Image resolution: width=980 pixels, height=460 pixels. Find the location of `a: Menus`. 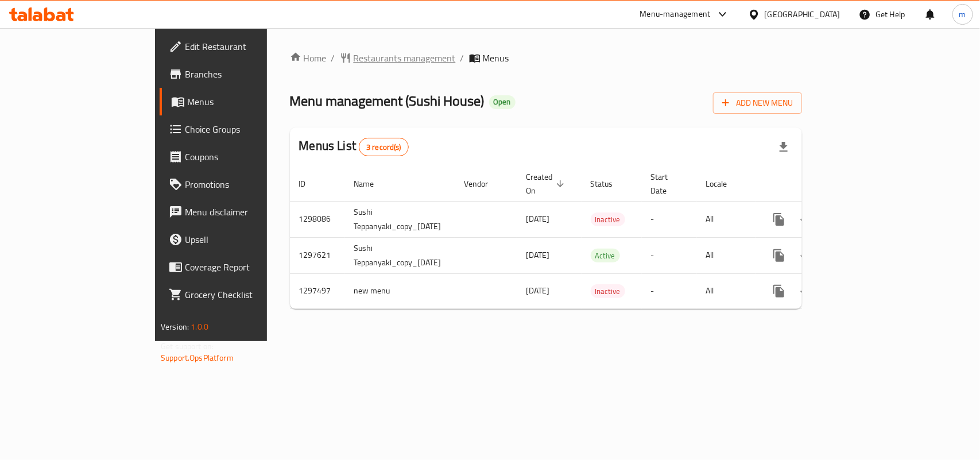

a: Menus is located at coordinates (239, 102).